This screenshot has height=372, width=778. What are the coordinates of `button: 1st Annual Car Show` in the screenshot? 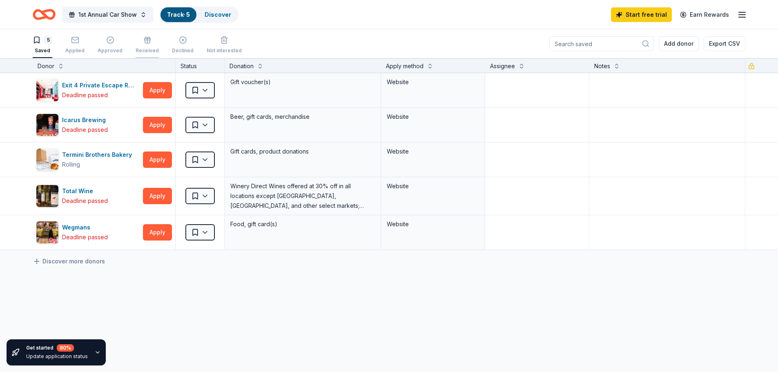 It's located at (107, 15).